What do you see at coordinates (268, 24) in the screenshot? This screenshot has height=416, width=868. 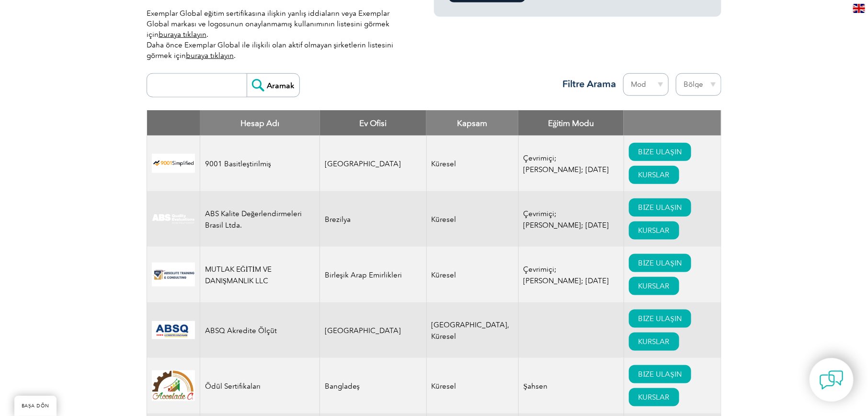 I see `font: Exemplar Global eğitim sertifikasına ilişkin yanlış iddiaların veya Exemplar Global markası ve lo...` at bounding box center [268, 24].